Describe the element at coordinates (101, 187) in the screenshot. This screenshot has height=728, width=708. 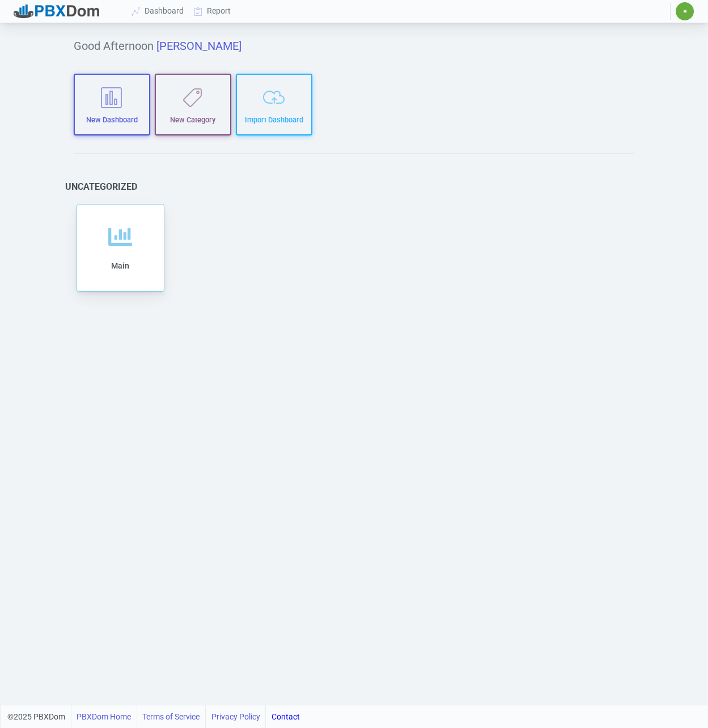
I see `h6: Uncategorized` at that location.